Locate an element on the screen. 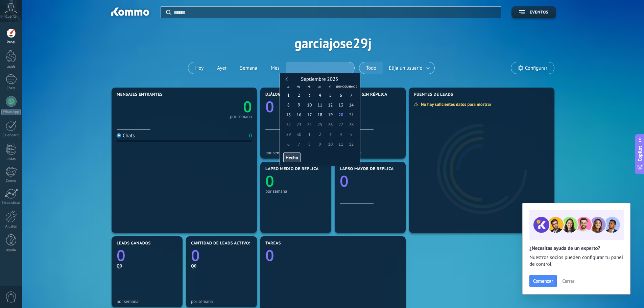  span: 29 is located at coordinates (289, 134).